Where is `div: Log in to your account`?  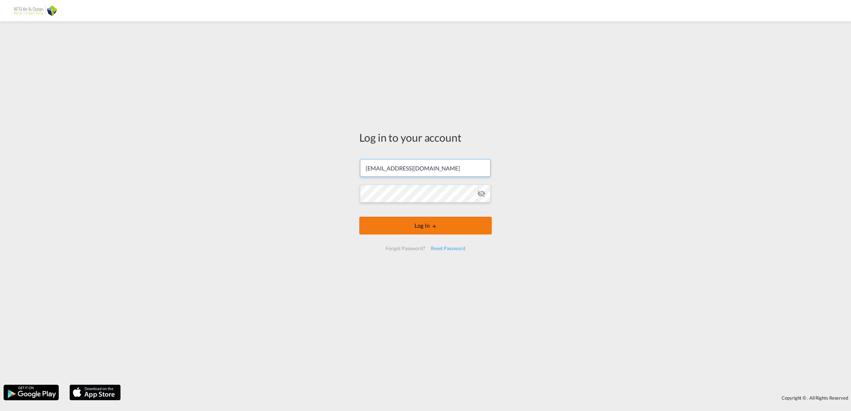
div: Log in to your account is located at coordinates (426, 137).